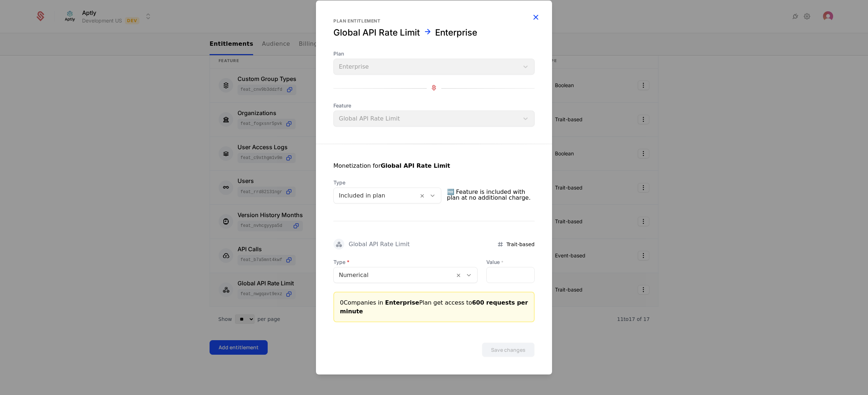 Image resolution: width=868 pixels, height=395 pixels. Describe the element at coordinates (456, 33) in the screenshot. I see `div: Enterprise` at that location.